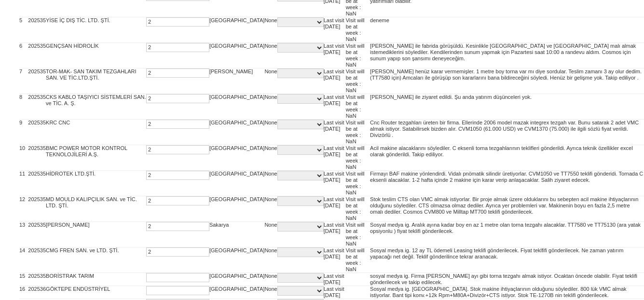 The height and width of the screenshot is (300, 644). I want to click on td: Acil makine alacaklarını söylediler. C eksenli torna tezgahlarının teklifleri gönderildi. Ayrıca ..., so click(508, 158).